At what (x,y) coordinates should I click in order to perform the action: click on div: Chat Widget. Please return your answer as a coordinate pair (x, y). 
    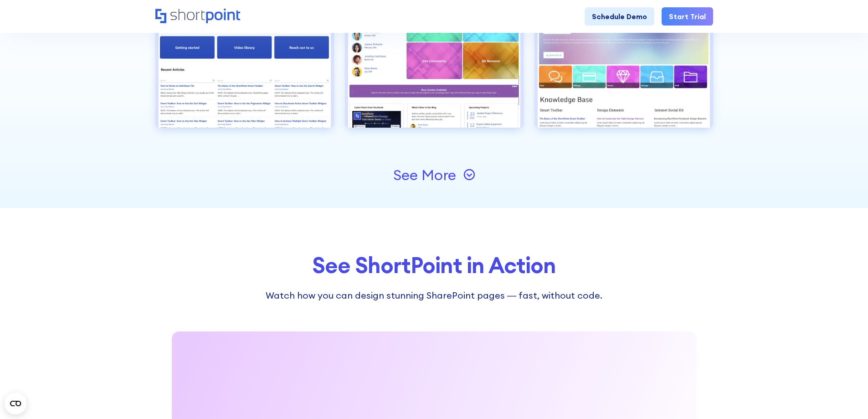
    Looking at the image, I should click on (845, 396).